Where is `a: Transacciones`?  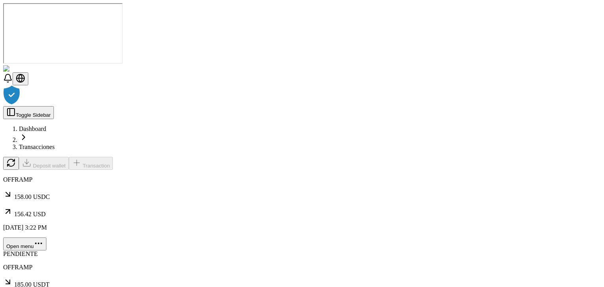 a: Transacciones is located at coordinates (37, 147).